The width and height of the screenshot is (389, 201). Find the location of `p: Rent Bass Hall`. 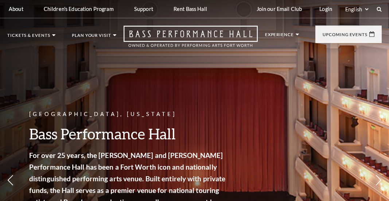

p: Rent Bass Hall is located at coordinates (190, 9).